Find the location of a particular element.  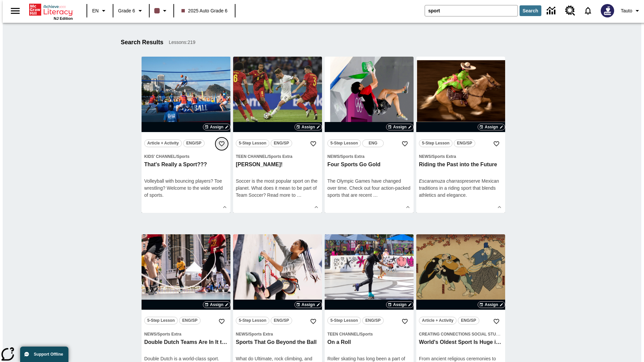

span: NJ Edition is located at coordinates (63, 19).